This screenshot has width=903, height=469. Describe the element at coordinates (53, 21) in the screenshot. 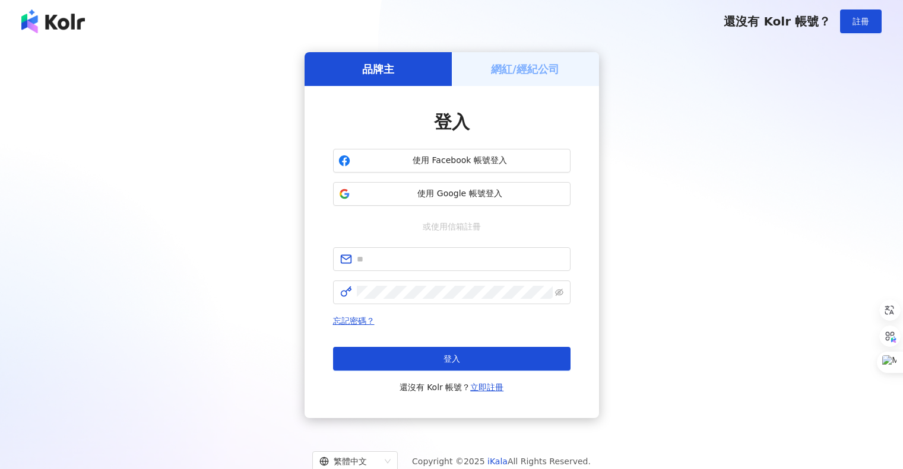

I see `img: logo` at that location.